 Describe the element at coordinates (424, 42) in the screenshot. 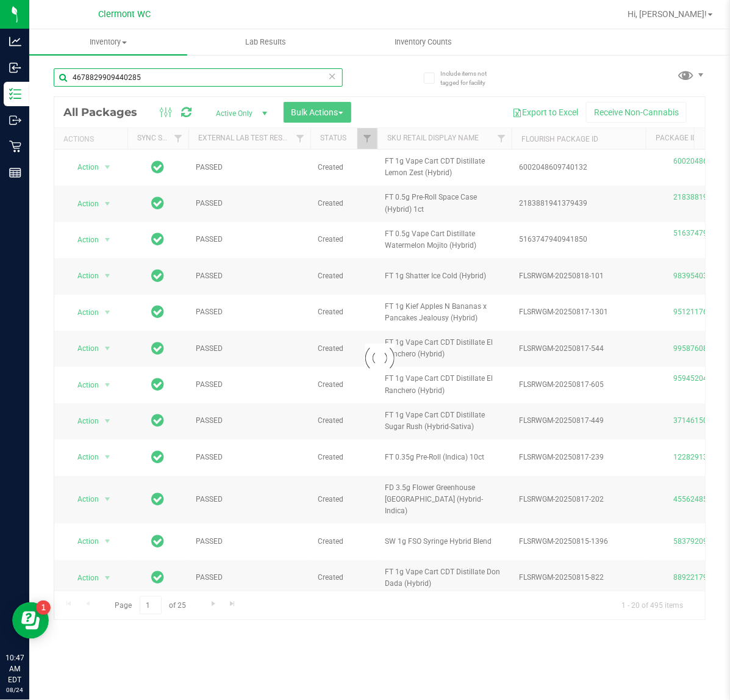

I see `a: Inventory Counts` at that location.